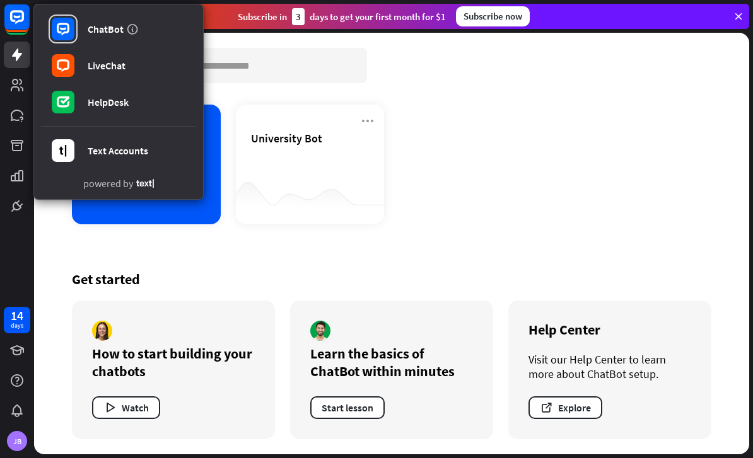 This screenshot has height=458, width=753. What do you see at coordinates (126, 408) in the screenshot?
I see `button: Watch` at bounding box center [126, 408].